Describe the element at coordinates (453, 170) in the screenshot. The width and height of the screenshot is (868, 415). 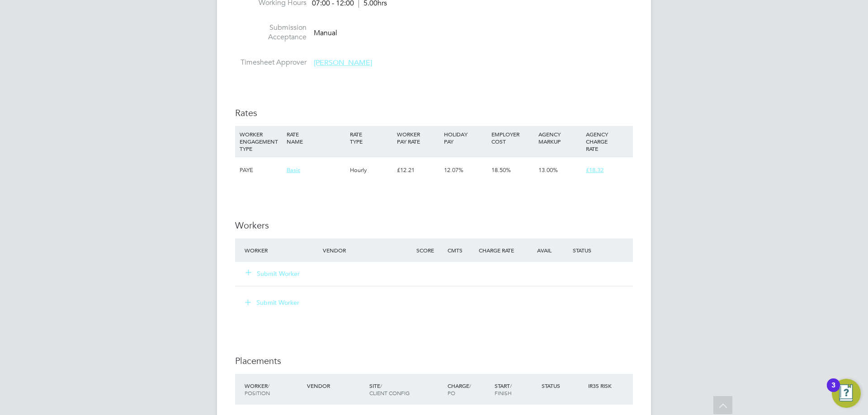
I see `span: 12.07%` at that location.